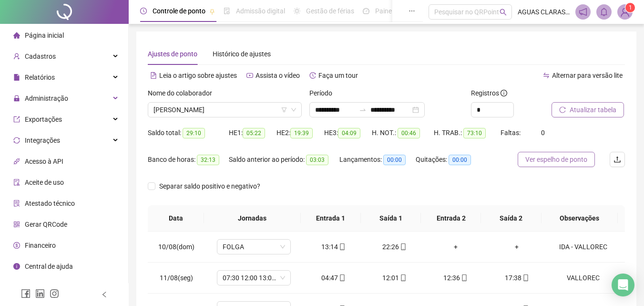  What do you see at coordinates (449, 159) in the screenshot?
I see `div: Quitações:` at bounding box center [449, 159].